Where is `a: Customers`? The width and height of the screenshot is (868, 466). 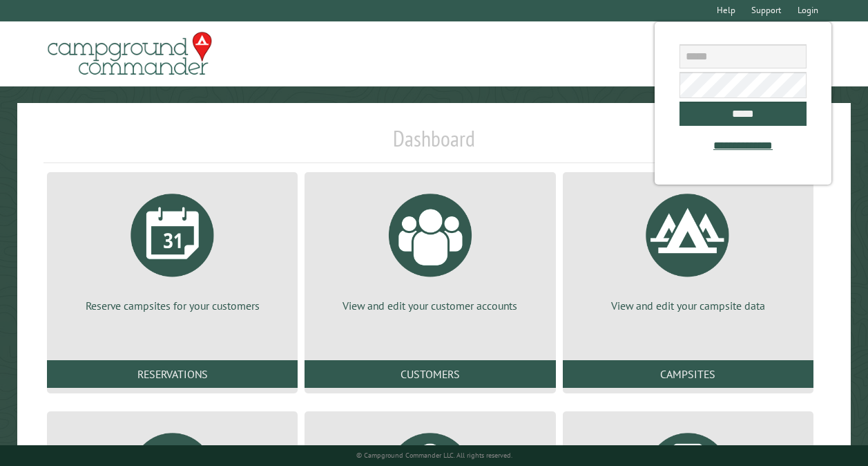 a: Customers is located at coordinates (429, 374).